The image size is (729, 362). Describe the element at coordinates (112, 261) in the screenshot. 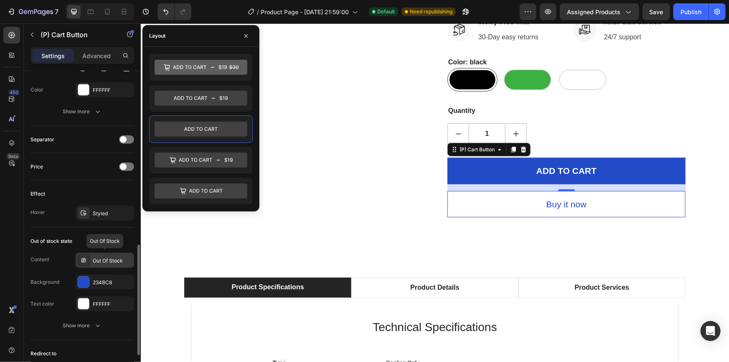

I see `div: Out Of Stock` at that location.